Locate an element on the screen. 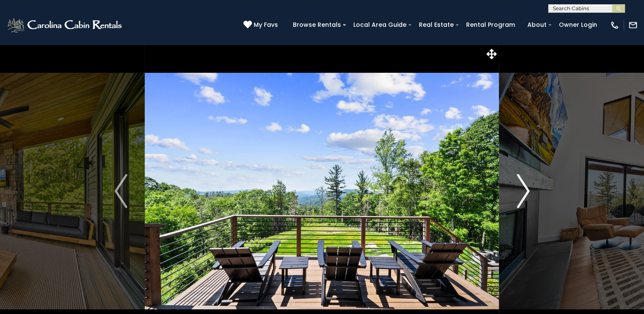 This screenshot has height=314, width=644. img: White-1-2.png is located at coordinates (65, 25).